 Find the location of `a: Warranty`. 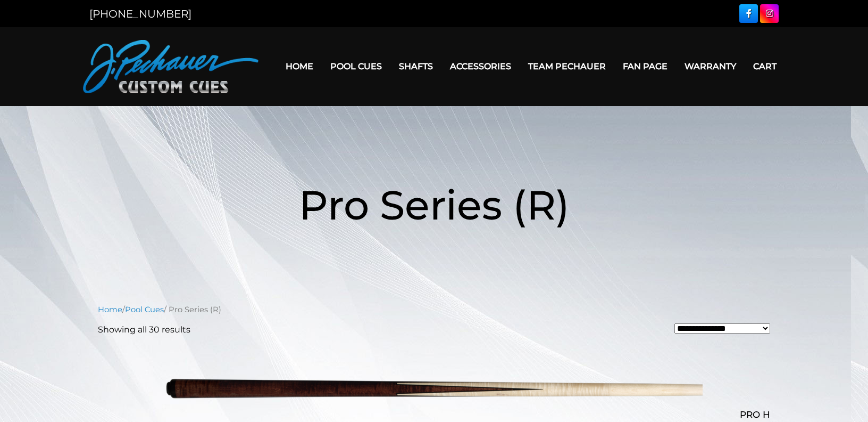

a: Warranty is located at coordinates (710, 66).